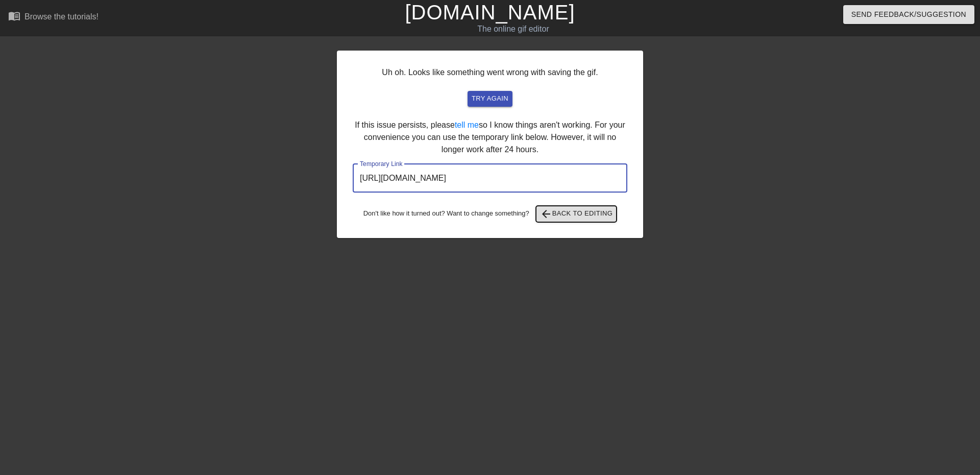 Image resolution: width=980 pixels, height=475 pixels. I want to click on span: arrow_back, so click(546, 214).